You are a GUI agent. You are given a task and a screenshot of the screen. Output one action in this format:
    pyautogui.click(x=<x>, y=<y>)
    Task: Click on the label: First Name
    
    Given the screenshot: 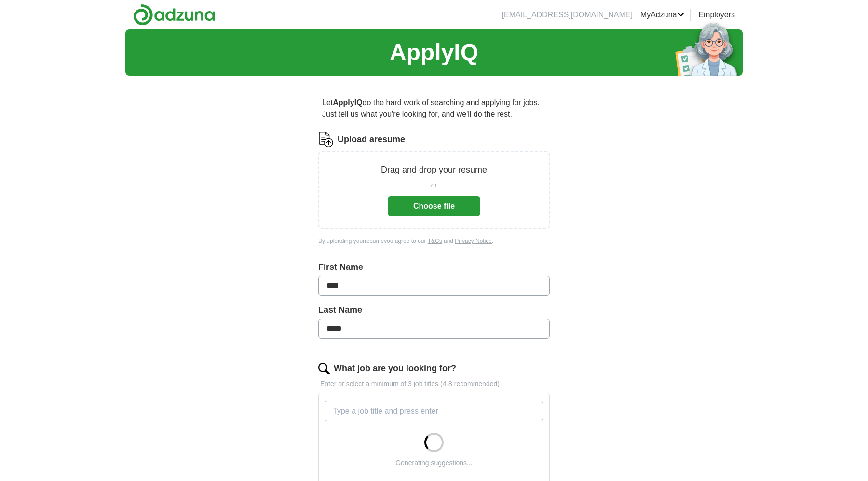 What is the action you would take?
    pyautogui.click(x=434, y=267)
    